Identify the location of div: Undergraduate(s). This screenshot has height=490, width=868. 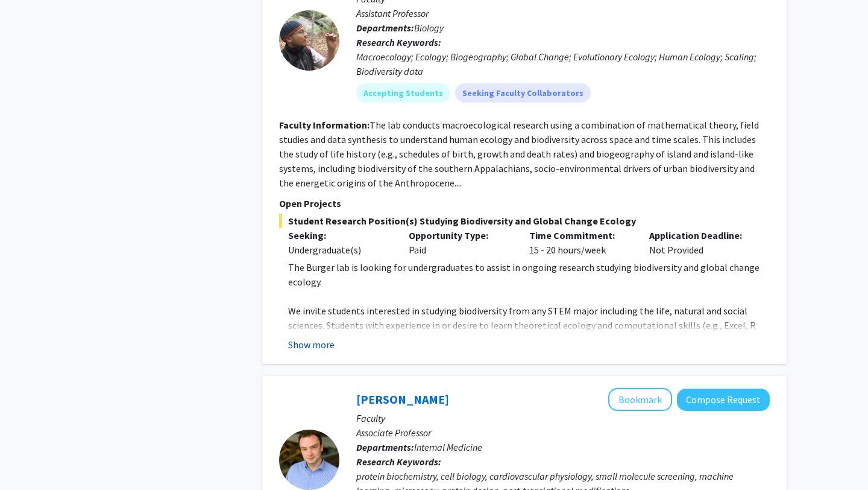
(340, 249).